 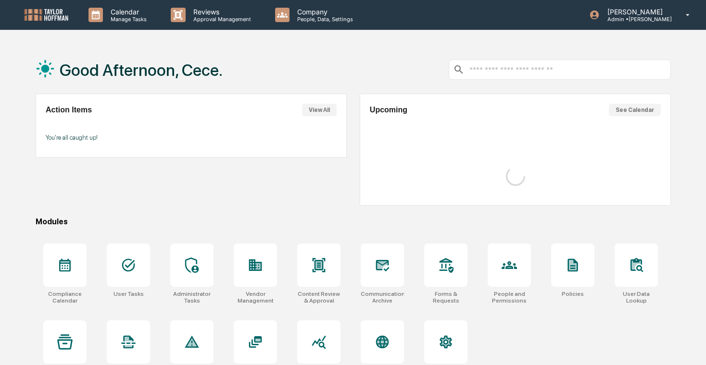 I want to click on div: Administrator Tasks, so click(x=192, y=298).